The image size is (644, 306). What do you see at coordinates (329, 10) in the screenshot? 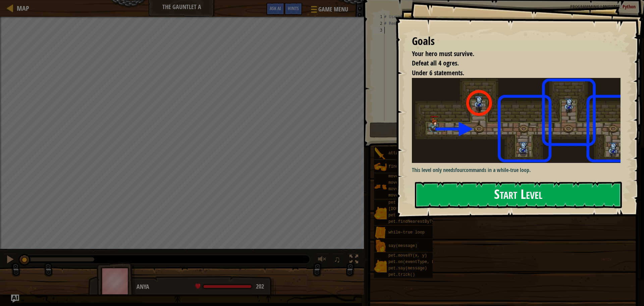
I see `button: Game Menu` at bounding box center [329, 10].